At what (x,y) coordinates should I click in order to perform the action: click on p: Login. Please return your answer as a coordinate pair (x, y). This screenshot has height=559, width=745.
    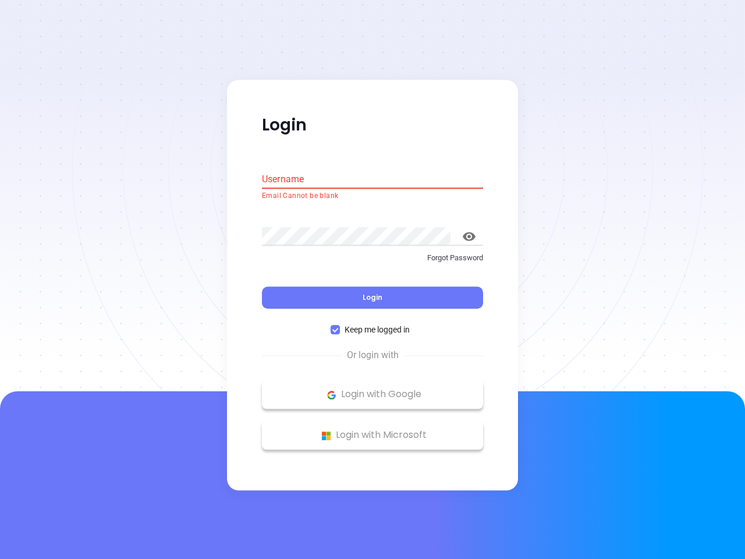
    Looking at the image, I should click on (372, 125).